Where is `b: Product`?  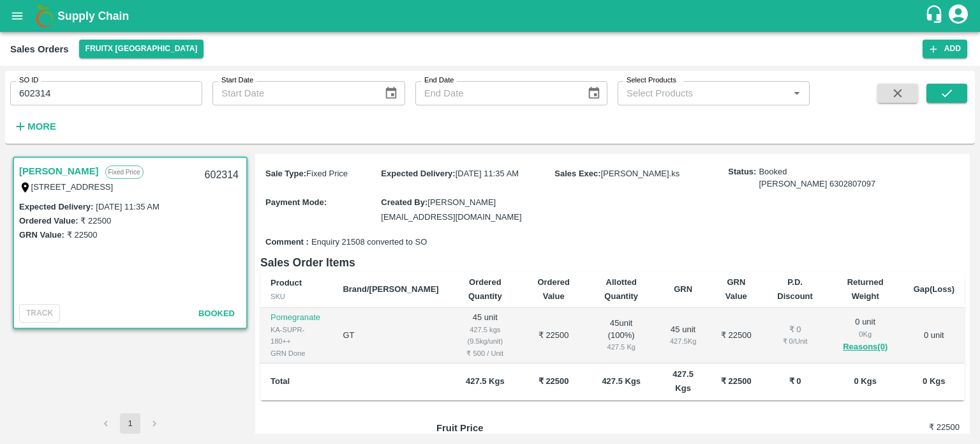 b: Product is located at coordinates (286, 282).